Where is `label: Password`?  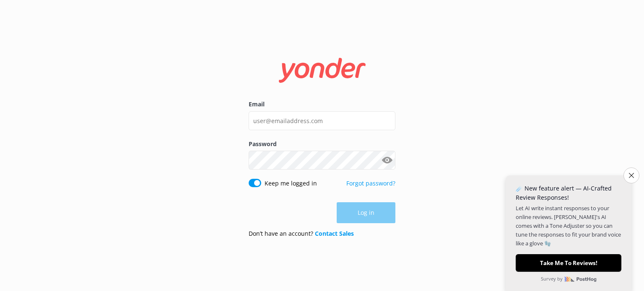
label: Password is located at coordinates (322, 144).